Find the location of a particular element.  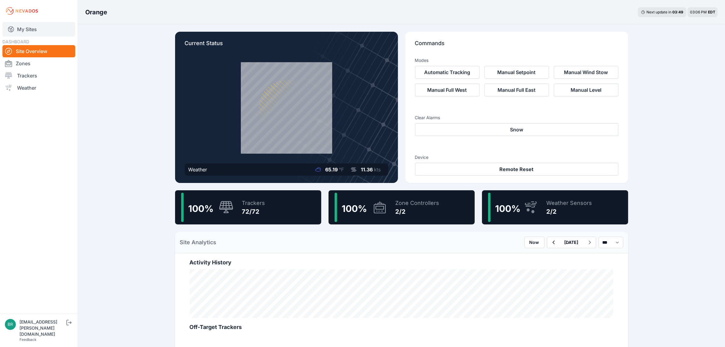

h2: Site Analytics is located at coordinates (198, 242).